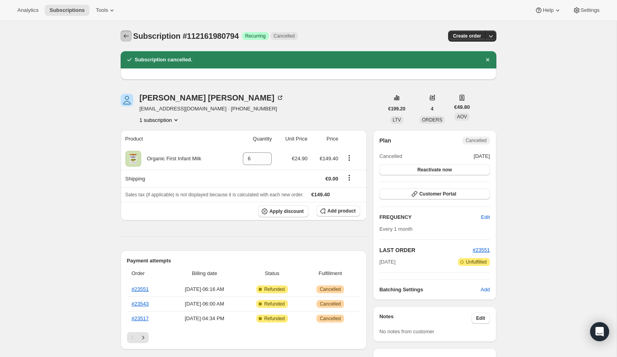 The image size is (617, 357). I want to click on span: Subscription #112161980794, so click(186, 36).